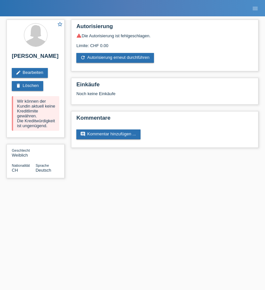  Describe the element at coordinates (60, 24) in the screenshot. I see `i: star_border` at that location.